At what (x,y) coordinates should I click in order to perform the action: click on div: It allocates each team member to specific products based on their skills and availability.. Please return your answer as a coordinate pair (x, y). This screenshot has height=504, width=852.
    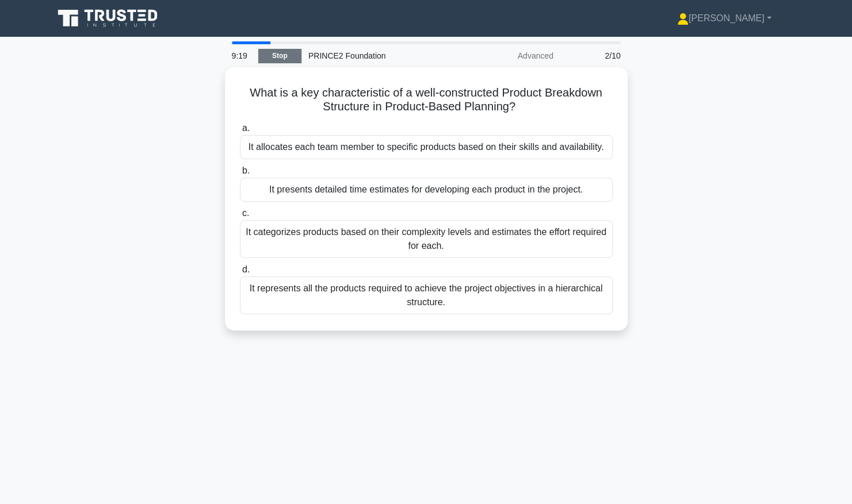
    Looking at the image, I should click on (426, 147).